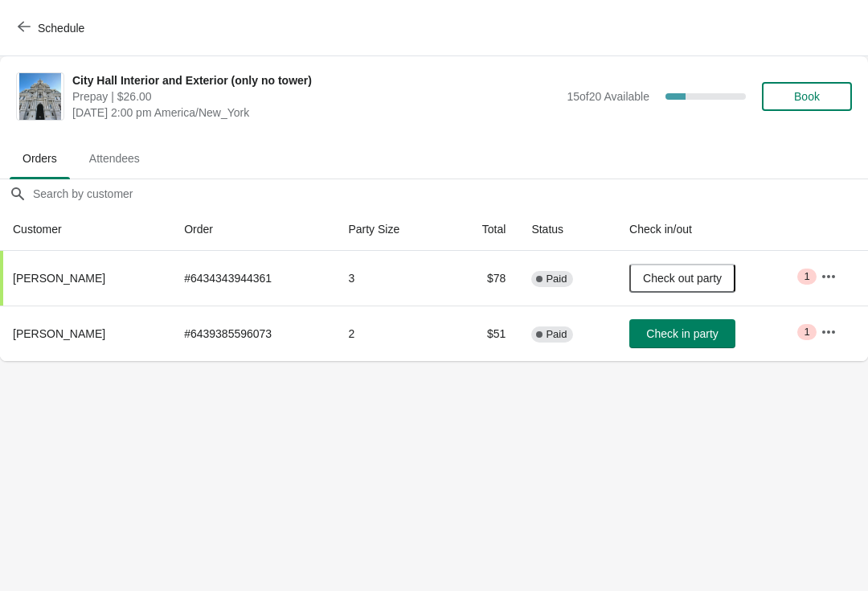 The image size is (868, 591). What do you see at coordinates (61, 29) in the screenshot?
I see `span: Schedule` at bounding box center [61, 29].